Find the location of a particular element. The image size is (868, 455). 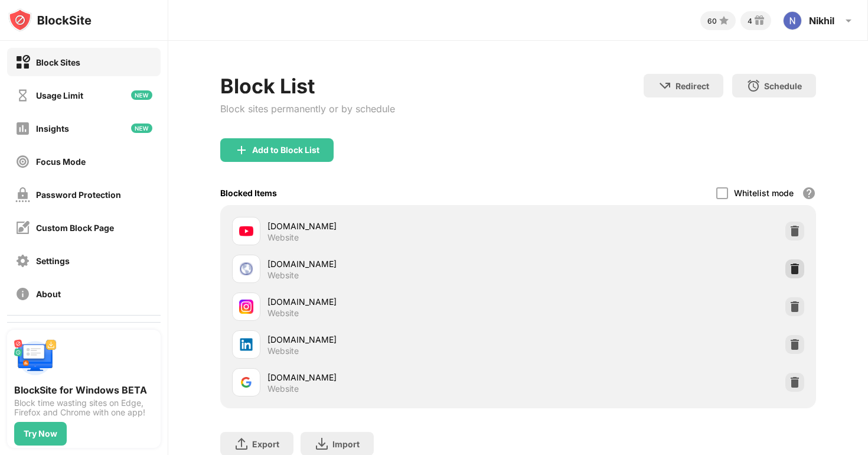

div: Try Now is located at coordinates (40, 434).